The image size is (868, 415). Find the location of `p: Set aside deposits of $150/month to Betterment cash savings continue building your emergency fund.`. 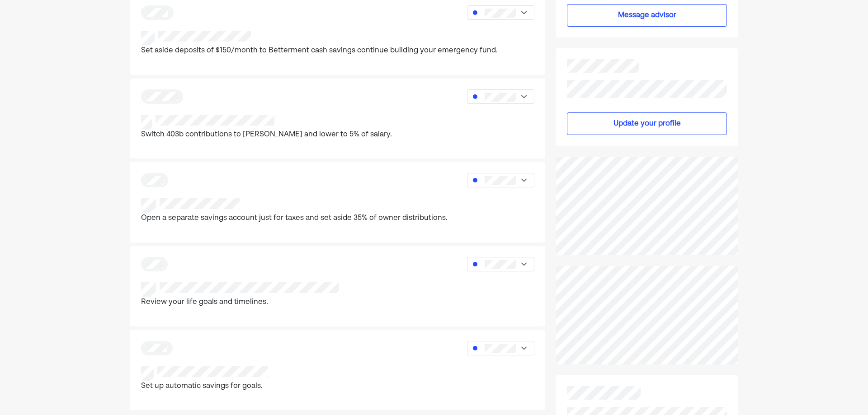

p: Set aside deposits of $150/month to Betterment cash savings continue building your emergency fund. is located at coordinates (319, 51).